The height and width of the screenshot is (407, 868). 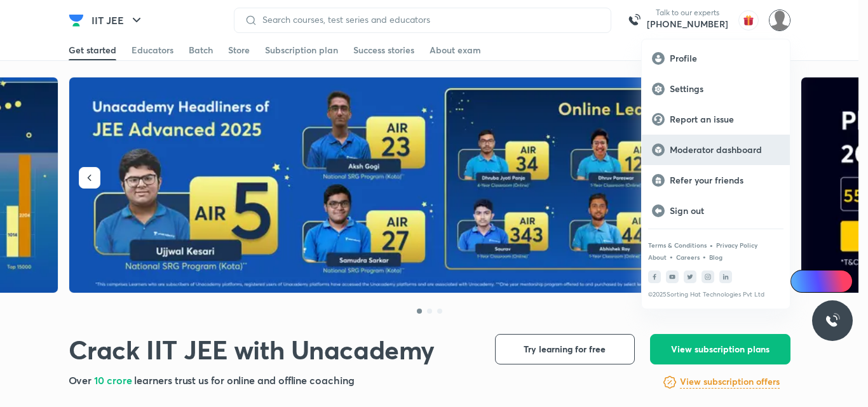 What do you see at coordinates (716, 58) in the screenshot?
I see `a: Profile` at bounding box center [716, 58].